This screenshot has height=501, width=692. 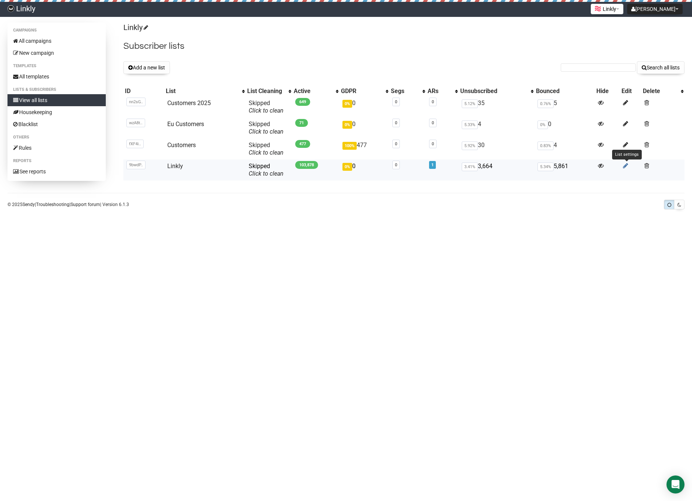 I want to click on th: Active: No sort applied, activate to apply an ascending sort, so click(x=316, y=91).